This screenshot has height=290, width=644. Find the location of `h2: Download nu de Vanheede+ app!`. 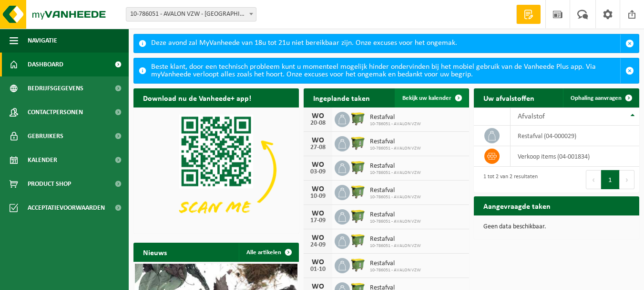

h2: Download nu de Vanheede+ app! is located at coordinates (197, 97).